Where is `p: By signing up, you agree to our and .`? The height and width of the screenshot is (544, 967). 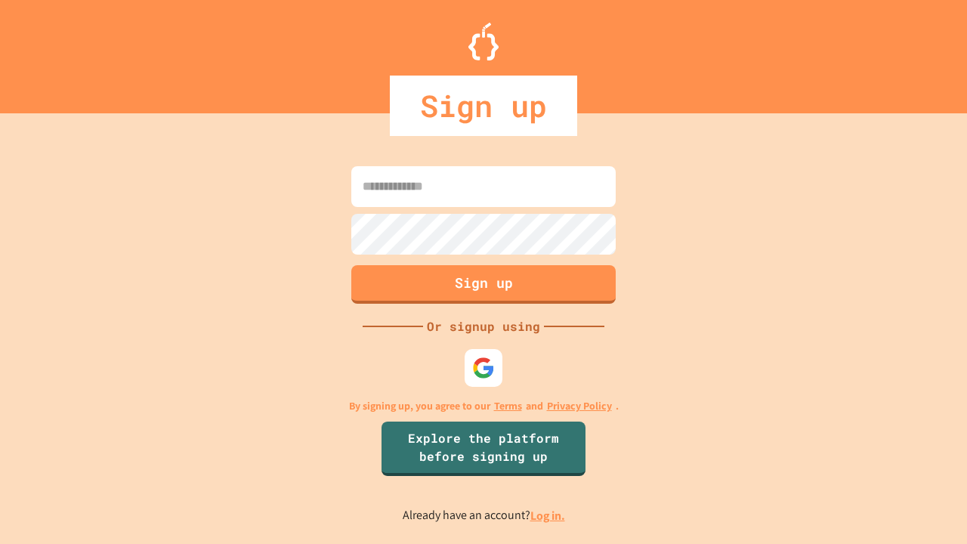
p: By signing up, you agree to our and . is located at coordinates (484, 406).